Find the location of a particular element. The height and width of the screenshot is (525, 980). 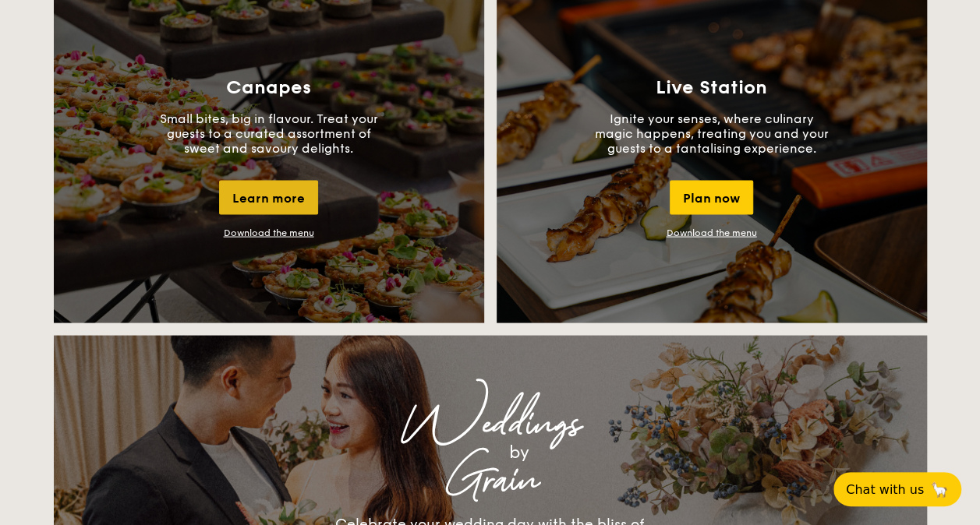

h3: Canapes is located at coordinates (268, 87).